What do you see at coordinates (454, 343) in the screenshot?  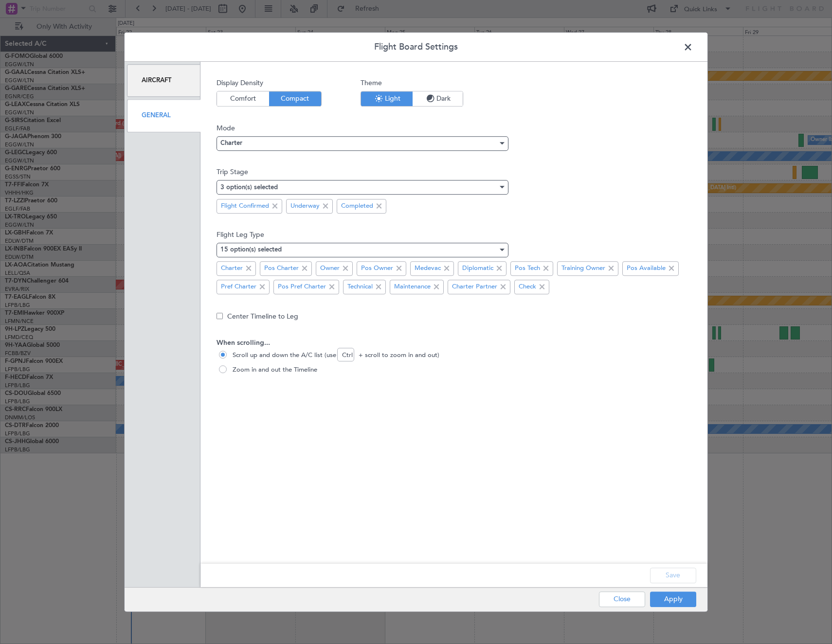 I see `span: When scrolling...` at bounding box center [454, 343].